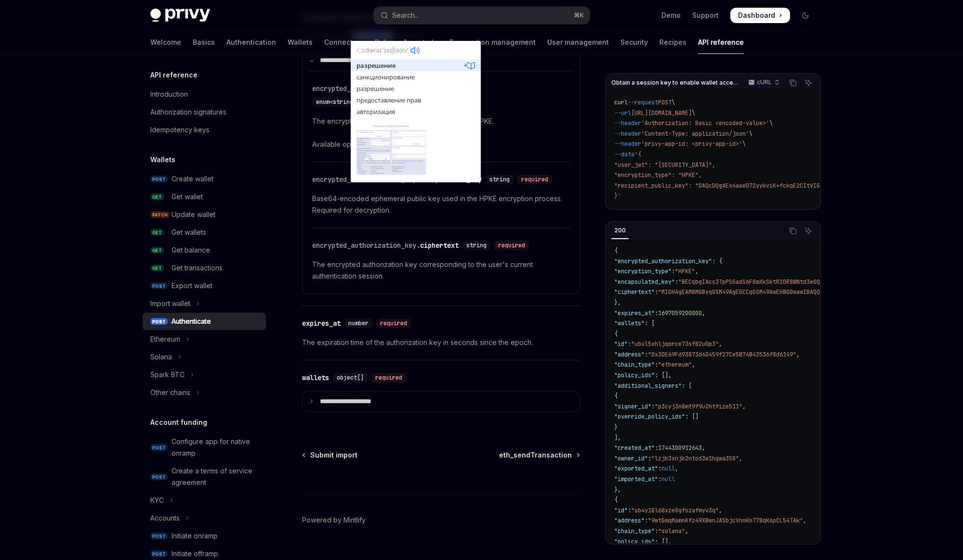 The height and width of the screenshot is (560, 963). What do you see at coordinates (366, 246) in the screenshot?
I see `span: encrypted_authorization_key.` at bounding box center [366, 246].